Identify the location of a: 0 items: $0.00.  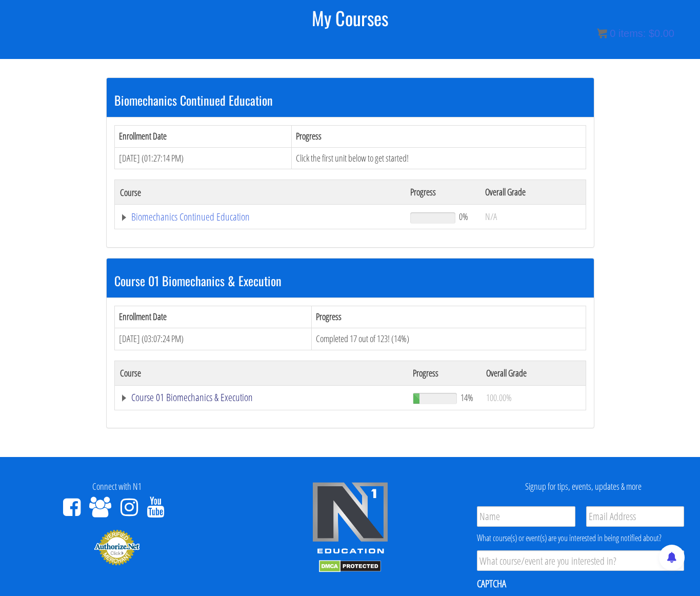
(636, 33).